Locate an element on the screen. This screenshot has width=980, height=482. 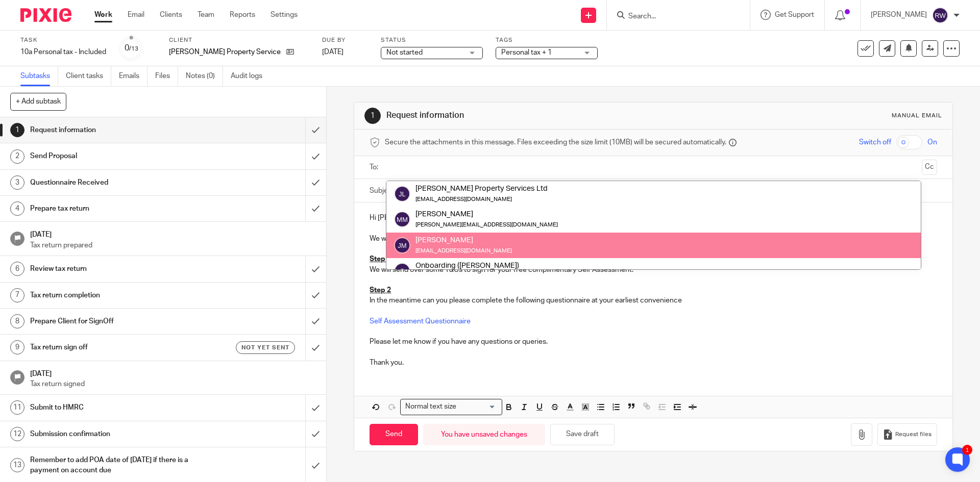
a: Team is located at coordinates (206, 15).